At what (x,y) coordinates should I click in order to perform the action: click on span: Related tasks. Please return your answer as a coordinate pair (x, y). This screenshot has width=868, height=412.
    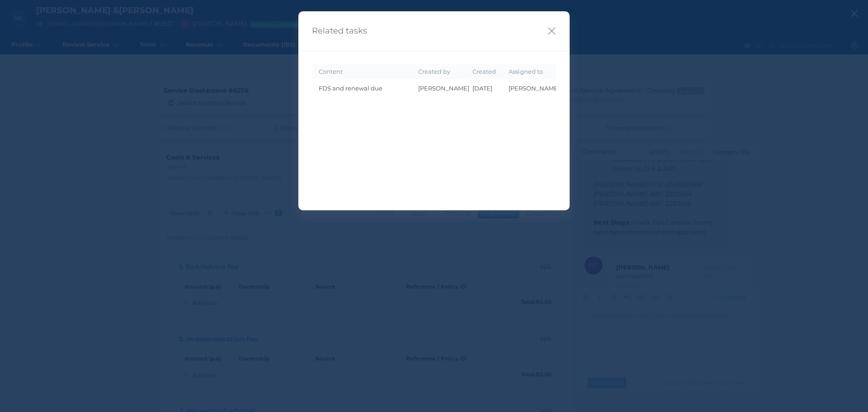
    Looking at the image, I should click on (340, 31).